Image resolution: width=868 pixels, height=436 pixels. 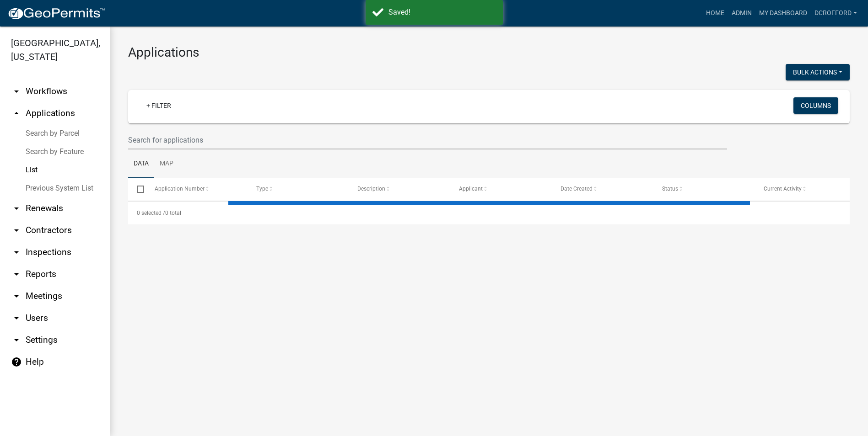 I want to click on datatable-header-cell: Type, so click(x=298, y=190).